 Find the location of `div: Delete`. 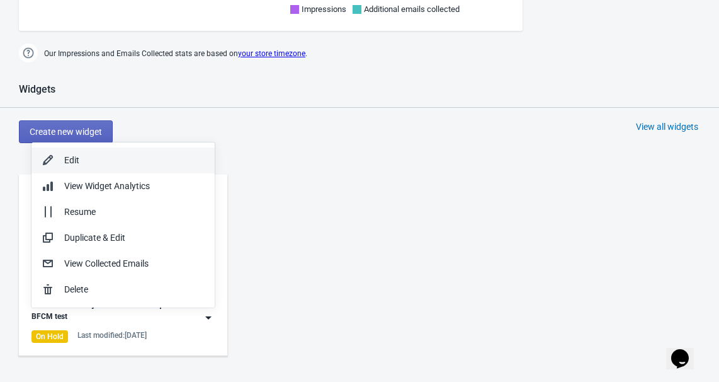

div: Delete is located at coordinates (134, 289).